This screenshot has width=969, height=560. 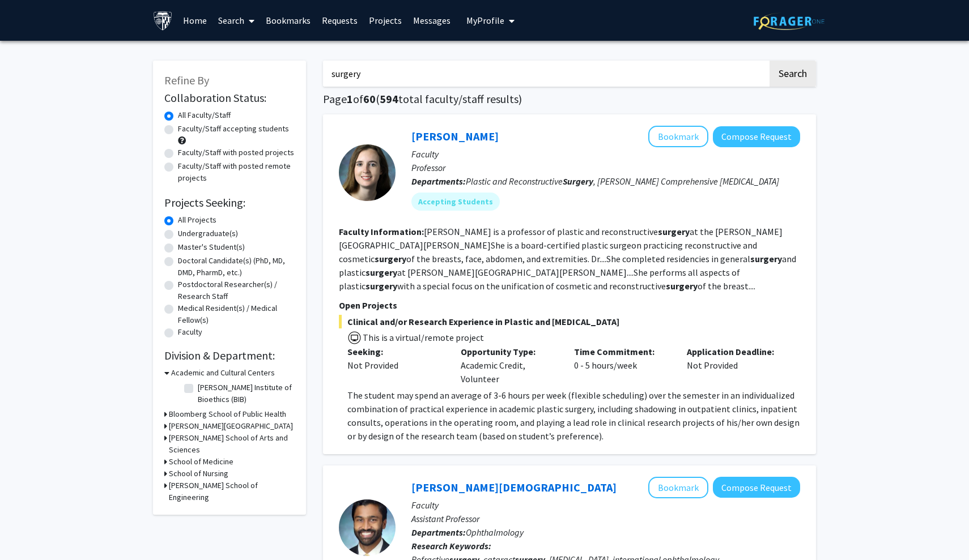 What do you see at coordinates (339, 20) in the screenshot?
I see `a: Requests` at bounding box center [339, 20].